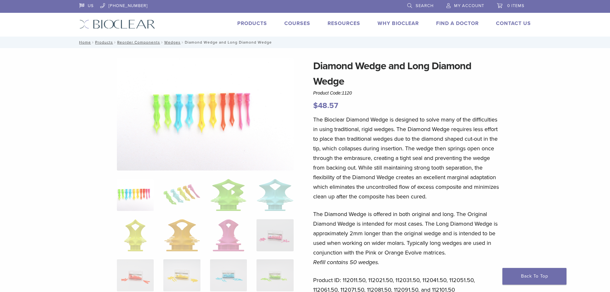  Describe the element at coordinates (425, 6) in the screenshot. I see `span: Search` at that location.